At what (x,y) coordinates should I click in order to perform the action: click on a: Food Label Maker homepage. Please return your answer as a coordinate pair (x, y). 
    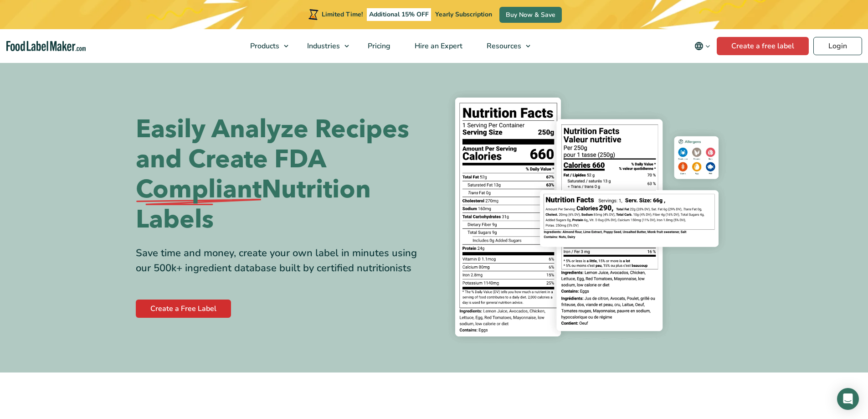
    Looking at the image, I should click on (46, 46).